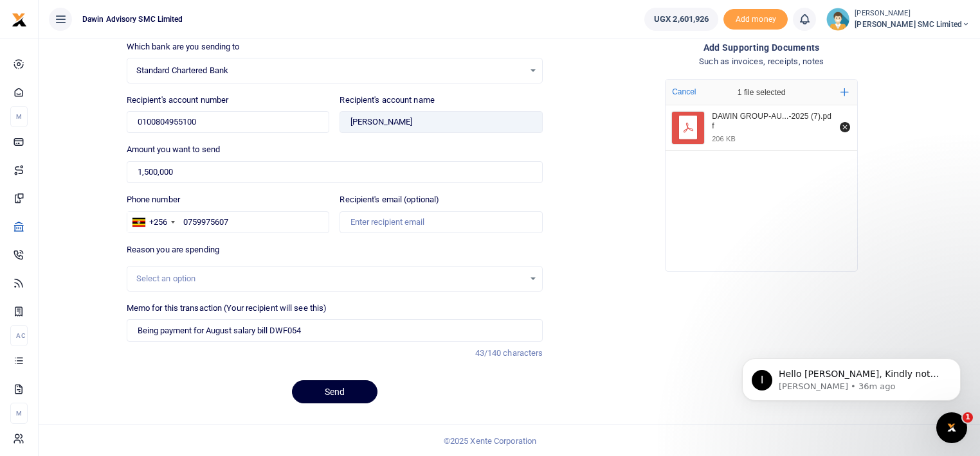  I want to click on label: Recipient's account name, so click(387, 100).